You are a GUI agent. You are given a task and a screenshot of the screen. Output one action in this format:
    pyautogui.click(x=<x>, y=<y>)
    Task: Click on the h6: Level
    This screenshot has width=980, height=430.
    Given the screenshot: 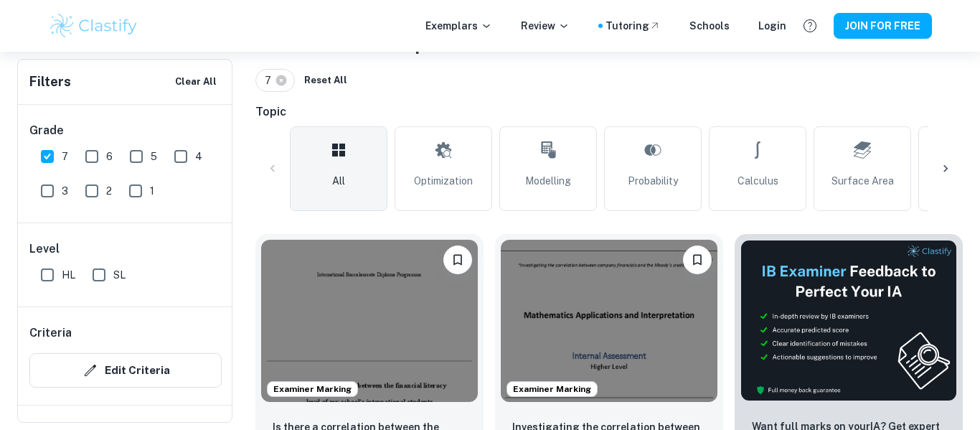 What is the action you would take?
    pyautogui.click(x=125, y=249)
    